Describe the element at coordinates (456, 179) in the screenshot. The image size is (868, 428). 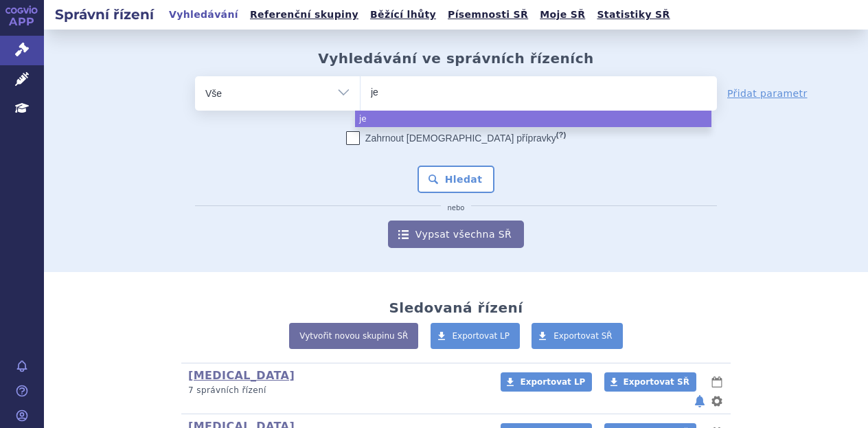
I see `button: Hledat` at that location.